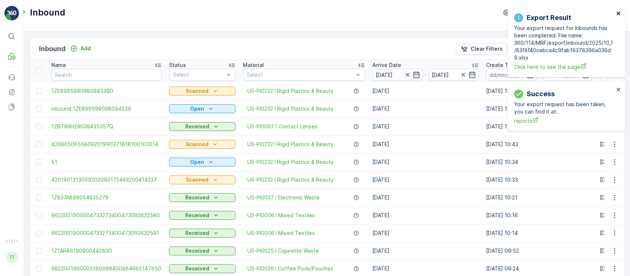  Describe the element at coordinates (564, 108) in the screenshot. I see `p: Your export request has been taken, you can find it at:` at that location.